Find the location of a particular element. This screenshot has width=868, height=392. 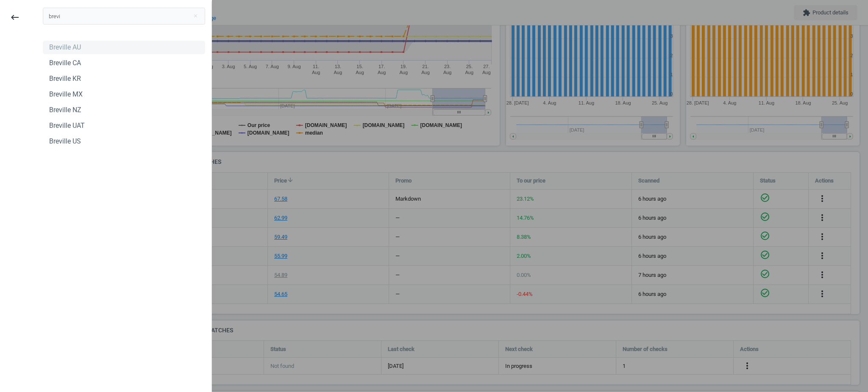

div: Breville US is located at coordinates (65, 141).